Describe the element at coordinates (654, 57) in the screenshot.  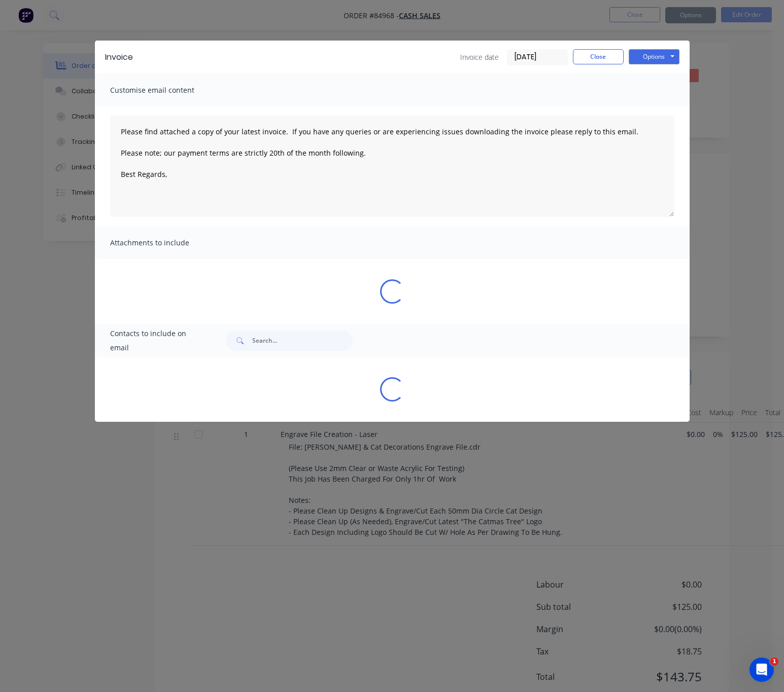
I see `button: Options` at that location.